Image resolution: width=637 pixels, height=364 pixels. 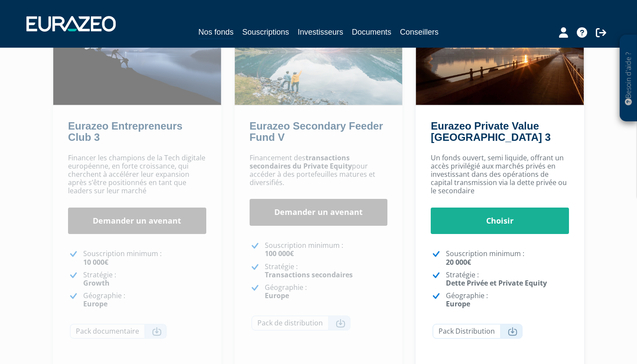 What do you see at coordinates (500, 175) in the screenshot?
I see `p: Un fonds ouvert, semi liquide, offrant un accès privilégié aux marchés privés en investissant dan...` at bounding box center [500, 175].